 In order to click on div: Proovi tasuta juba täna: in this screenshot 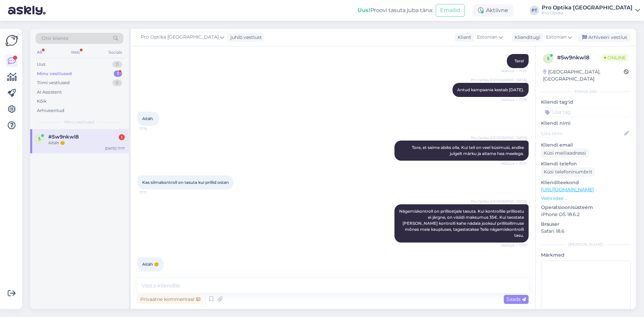, I will do `click(395, 11)`.